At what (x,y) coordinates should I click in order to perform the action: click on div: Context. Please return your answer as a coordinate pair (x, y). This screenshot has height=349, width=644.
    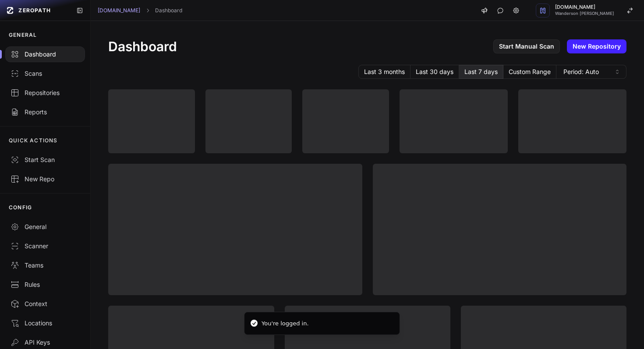
    Looking at the image, I should click on (45, 304).